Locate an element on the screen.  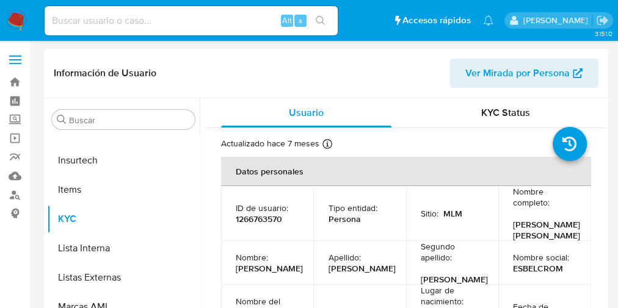
p: ID de usuario : is located at coordinates (262, 208).